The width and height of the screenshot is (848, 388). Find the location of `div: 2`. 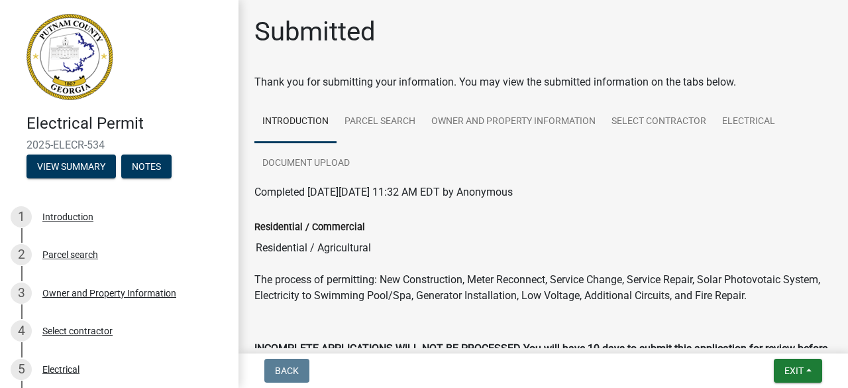

div: 2 is located at coordinates (21, 254).